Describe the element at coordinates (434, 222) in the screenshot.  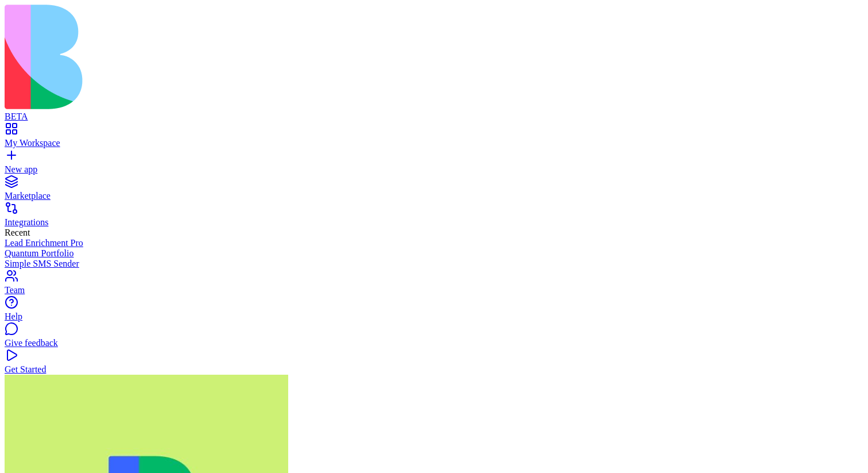
I see `div: Integrations` at that location.